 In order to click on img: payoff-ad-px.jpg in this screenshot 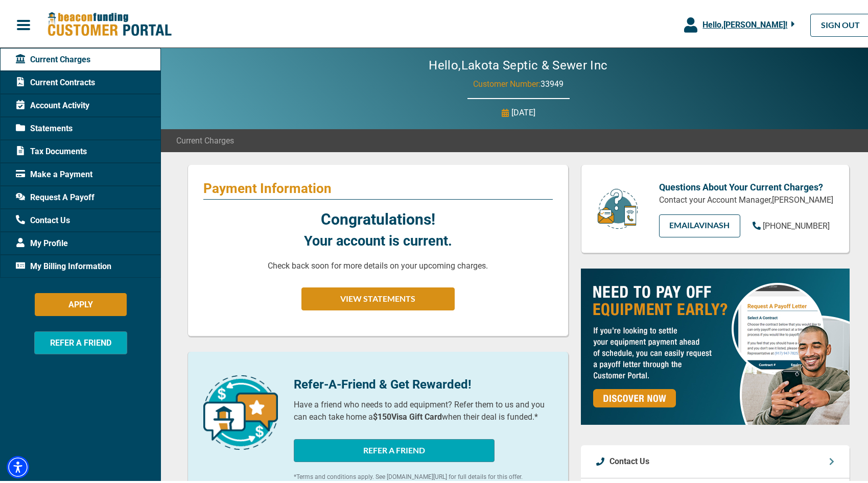, I will do `click(716, 345)`.